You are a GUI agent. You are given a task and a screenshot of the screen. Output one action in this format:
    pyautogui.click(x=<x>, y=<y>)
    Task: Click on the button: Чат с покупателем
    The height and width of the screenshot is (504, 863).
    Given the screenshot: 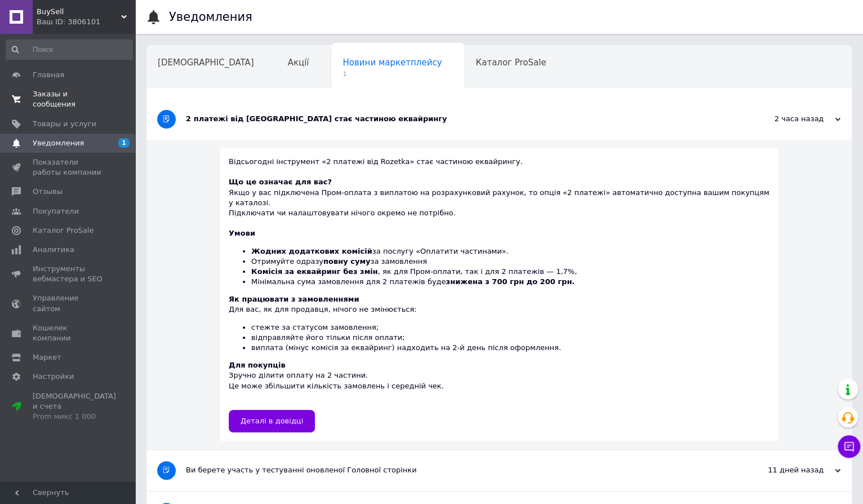 What is the action you would take?
    pyautogui.click(x=849, y=446)
    